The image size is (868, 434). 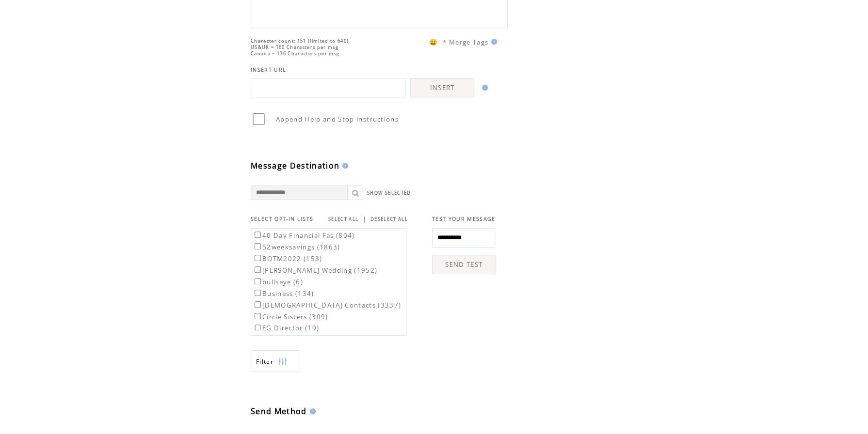 What do you see at coordinates (389, 219) in the screenshot?
I see `a: DESELECT ALL` at bounding box center [389, 219].